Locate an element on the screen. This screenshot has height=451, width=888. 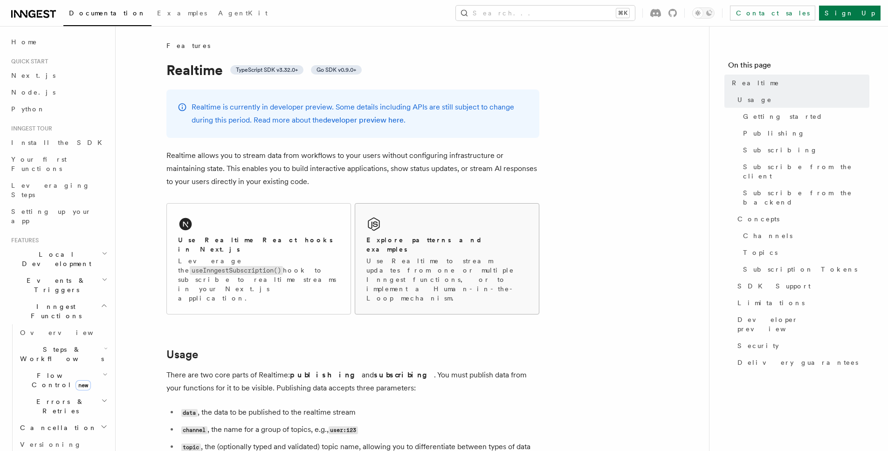
span: Subscribing is located at coordinates (780, 150).